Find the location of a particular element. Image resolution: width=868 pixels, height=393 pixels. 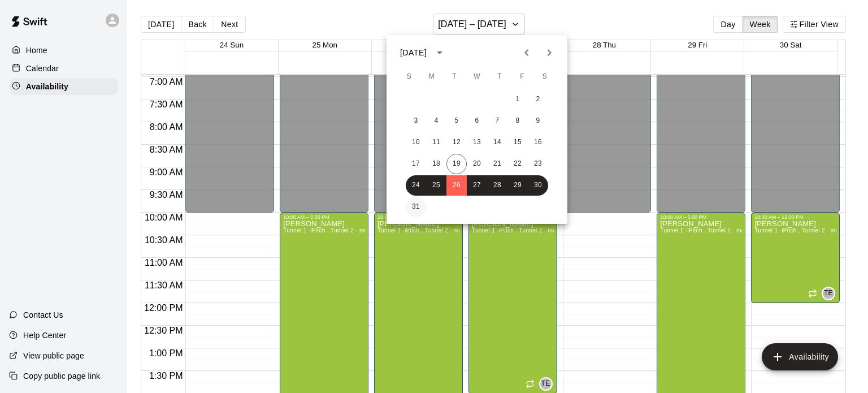

span: Saturday is located at coordinates (545, 77).